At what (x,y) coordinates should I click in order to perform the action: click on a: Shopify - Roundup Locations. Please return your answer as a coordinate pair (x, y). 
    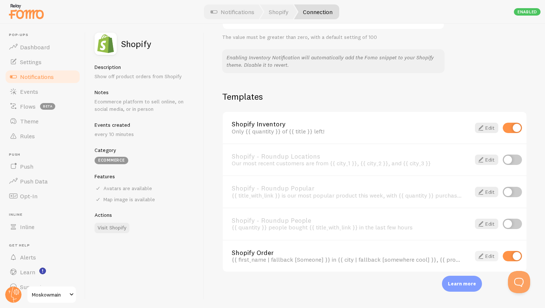
    Looking at the image, I should click on (347, 156).